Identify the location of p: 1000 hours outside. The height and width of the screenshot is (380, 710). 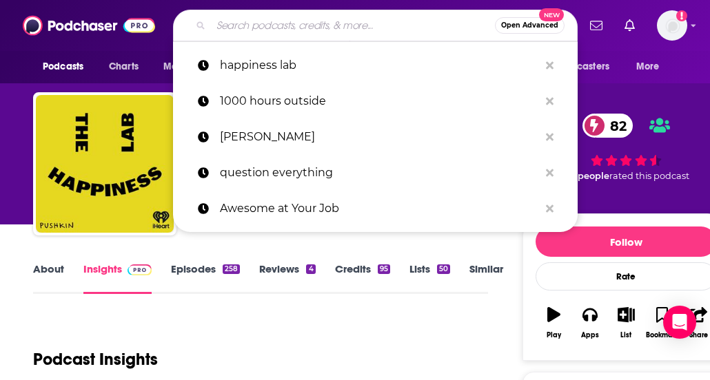
(379, 101).